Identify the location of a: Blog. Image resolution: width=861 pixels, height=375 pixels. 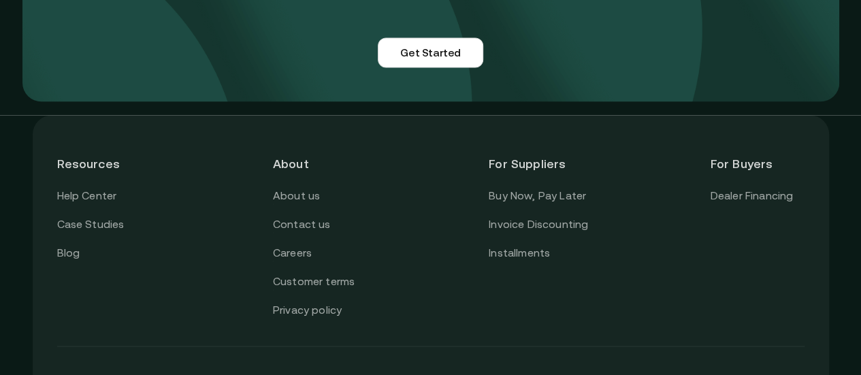
(69, 252).